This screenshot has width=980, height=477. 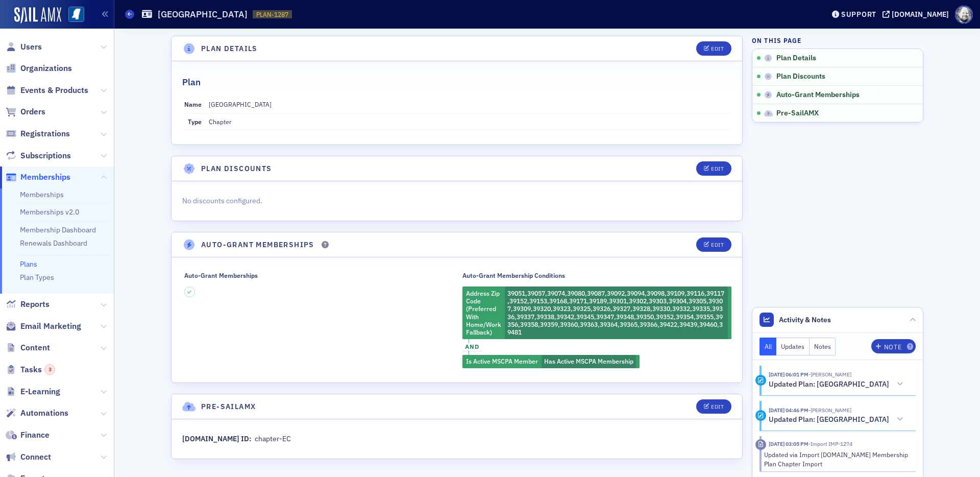 What do you see at coordinates (823, 346) in the screenshot?
I see `button: Notes` at bounding box center [823, 346].